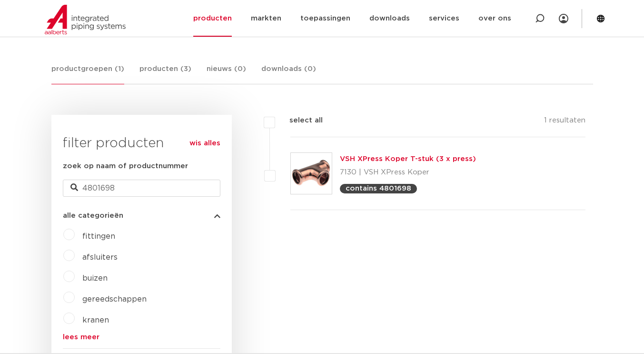  I want to click on p: contains 4801698, so click(378, 188).